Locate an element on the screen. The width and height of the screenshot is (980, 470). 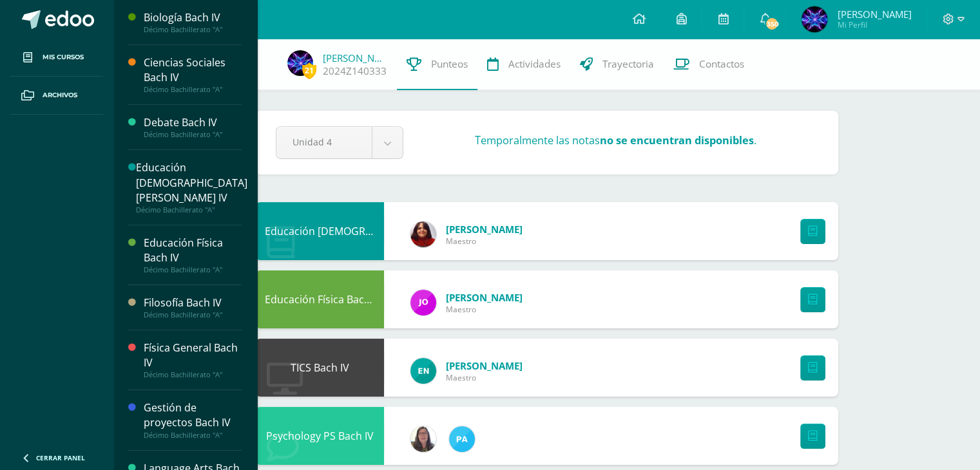
div: Filosofía Bach IV is located at coordinates (193, 303).